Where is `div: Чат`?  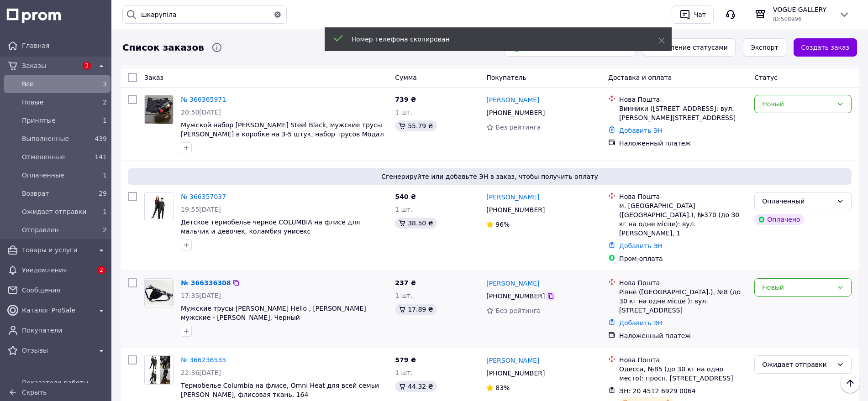
div: Чат is located at coordinates (700, 14).